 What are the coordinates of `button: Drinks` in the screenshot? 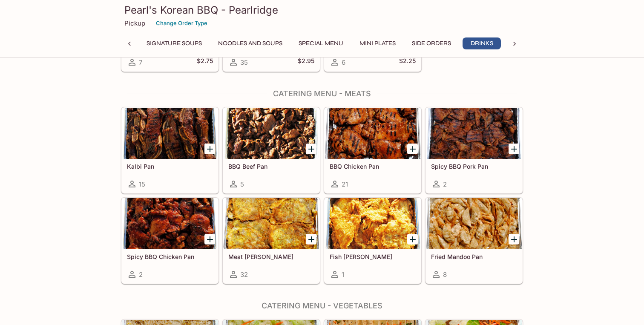 It's located at (481, 44).